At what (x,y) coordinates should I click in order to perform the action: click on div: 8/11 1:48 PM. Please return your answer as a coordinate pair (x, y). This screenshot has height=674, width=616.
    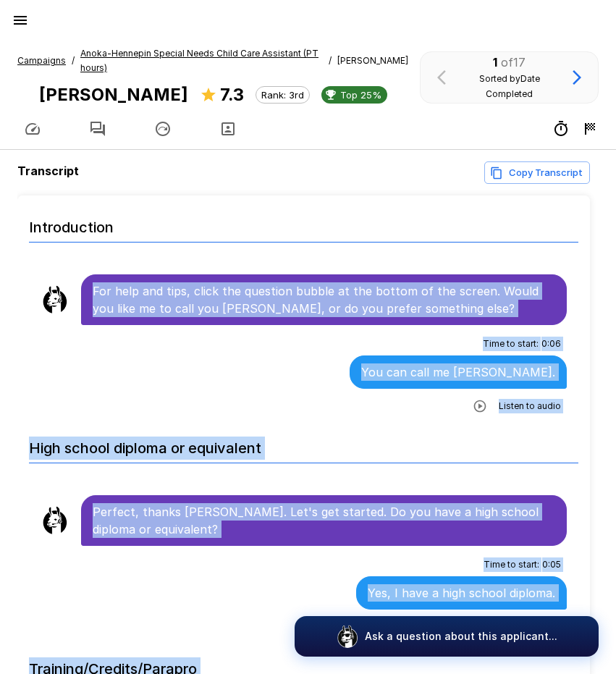
    Looking at the image, I should click on (590, 129).